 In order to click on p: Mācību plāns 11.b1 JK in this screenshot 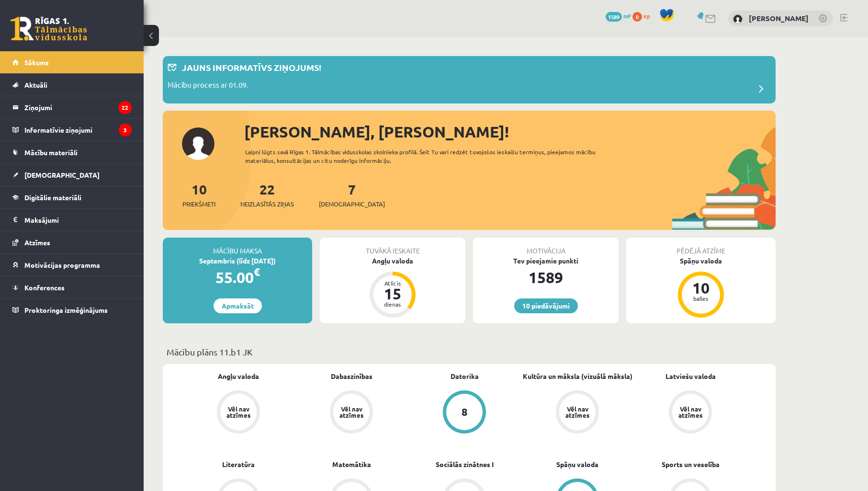, I will do `click(469, 352)`.